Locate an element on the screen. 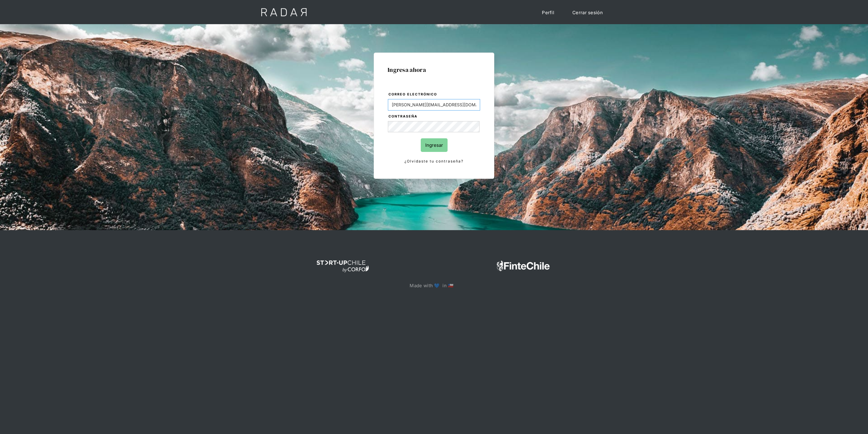 This screenshot has width=868, height=434. form: Login Form is located at coordinates (434, 128).